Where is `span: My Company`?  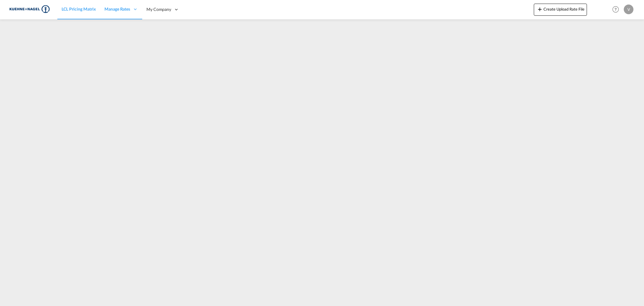
span: My Company is located at coordinates (159, 9).